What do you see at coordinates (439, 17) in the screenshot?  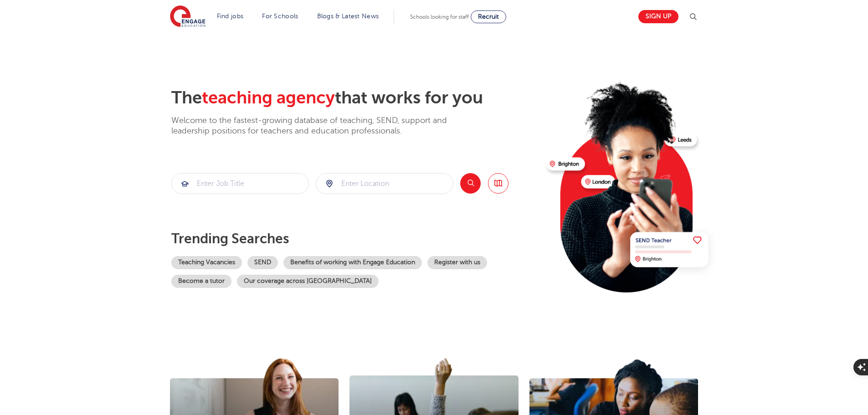 I see `span: Schools looking for staff` at bounding box center [439, 17].